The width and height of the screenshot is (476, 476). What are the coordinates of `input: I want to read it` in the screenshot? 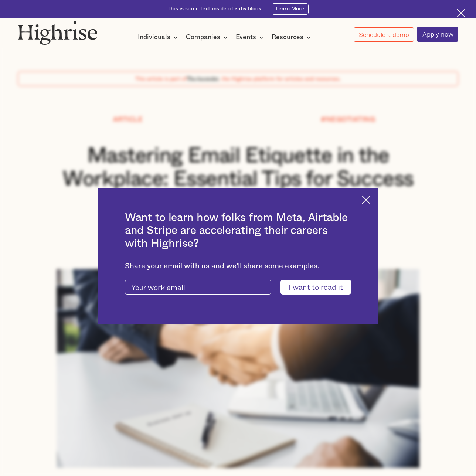 It's located at (316, 287).